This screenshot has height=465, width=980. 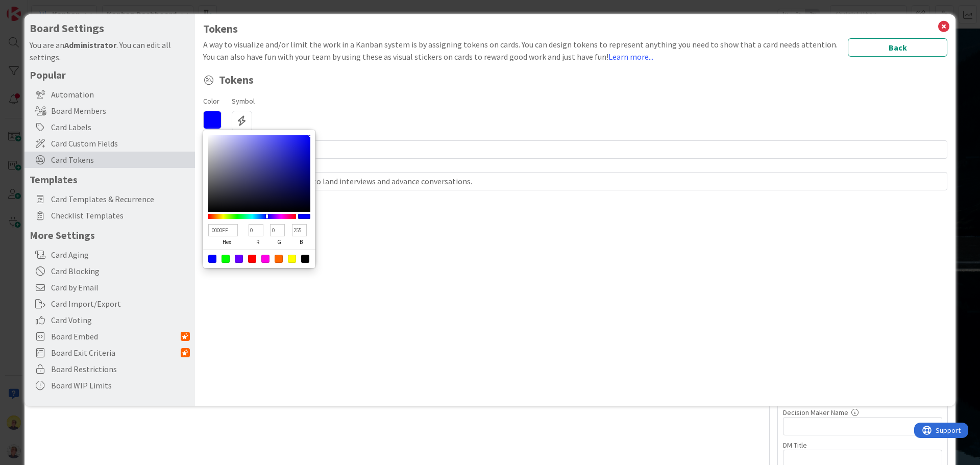 I want to click on span: Tokens, so click(x=583, y=80).